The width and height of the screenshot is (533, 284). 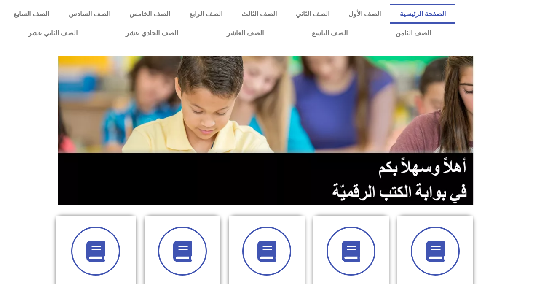 What do you see at coordinates (259, 14) in the screenshot?
I see `a: الصف الثالث` at bounding box center [259, 14].